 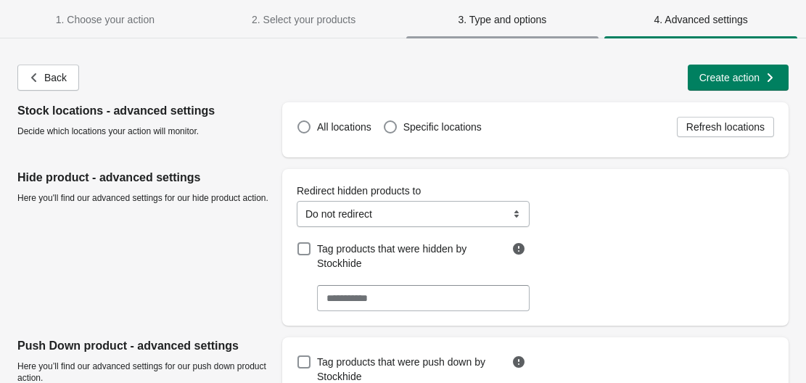 I want to click on span: 3. Type and options, so click(x=502, y=20).